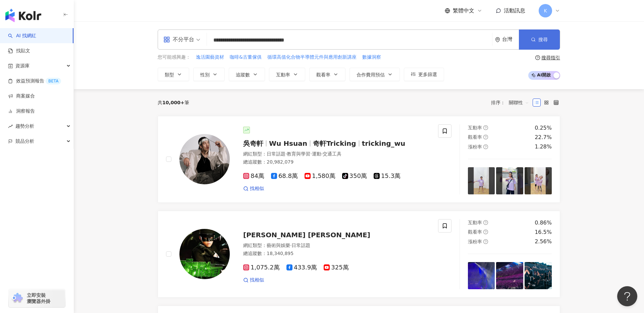 This screenshot has width=644, height=313. I want to click on div: 排序：, so click(512, 103).